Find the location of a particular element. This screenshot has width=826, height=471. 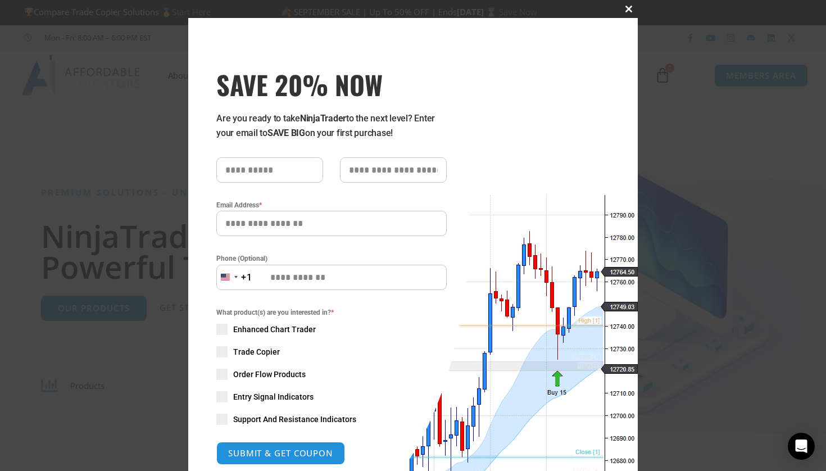

label: Enhanced Chart Trader is located at coordinates (331, 329).